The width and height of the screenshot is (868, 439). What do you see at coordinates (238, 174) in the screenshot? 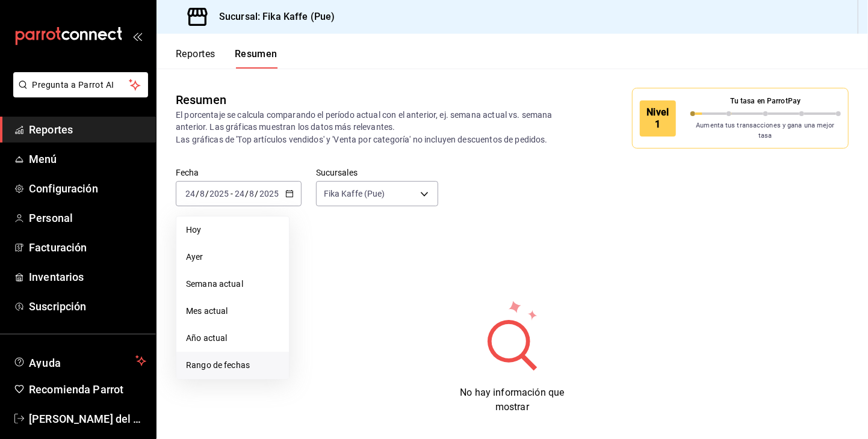
I see `label: Fecha` at bounding box center [238, 174].